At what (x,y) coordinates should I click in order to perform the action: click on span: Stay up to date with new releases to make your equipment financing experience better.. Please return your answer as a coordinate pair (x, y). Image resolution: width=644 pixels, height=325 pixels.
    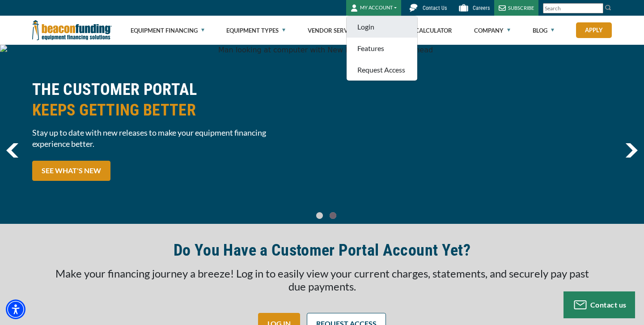
    Looking at the image, I should click on (174, 138).